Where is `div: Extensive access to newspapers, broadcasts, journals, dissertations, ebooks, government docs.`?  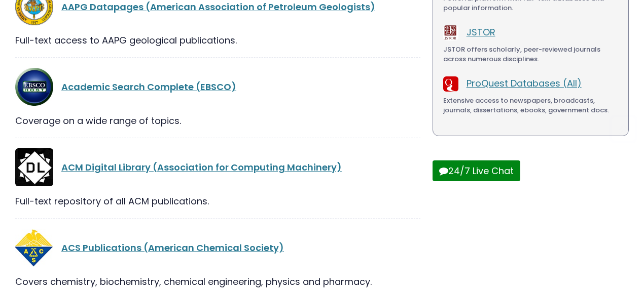
div: Extensive access to newspapers, broadcasts, journals, dissertations, ebooks, government docs. is located at coordinates (531, 105).